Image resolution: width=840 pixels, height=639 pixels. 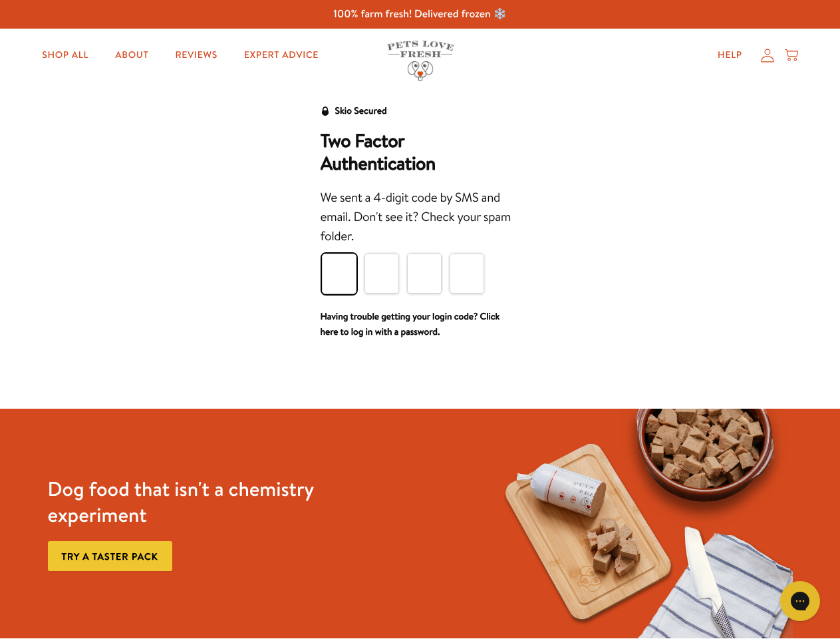 What do you see at coordinates (65, 55) in the screenshot?
I see `a: Shop All` at bounding box center [65, 55].